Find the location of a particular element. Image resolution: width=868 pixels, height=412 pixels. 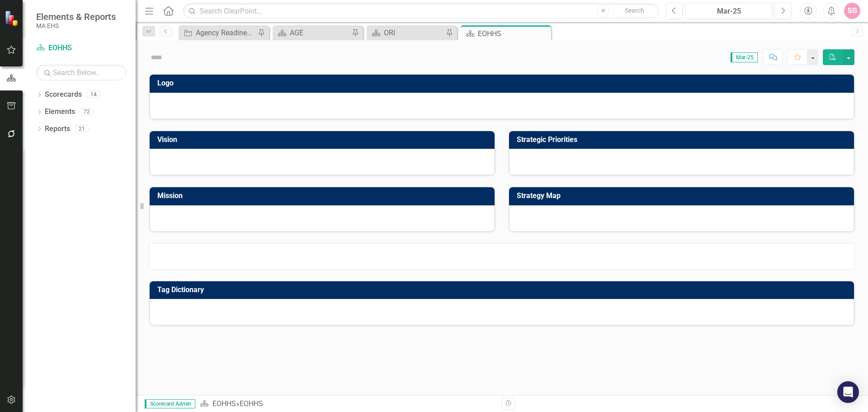

a: Scorecards is located at coordinates (63, 94).